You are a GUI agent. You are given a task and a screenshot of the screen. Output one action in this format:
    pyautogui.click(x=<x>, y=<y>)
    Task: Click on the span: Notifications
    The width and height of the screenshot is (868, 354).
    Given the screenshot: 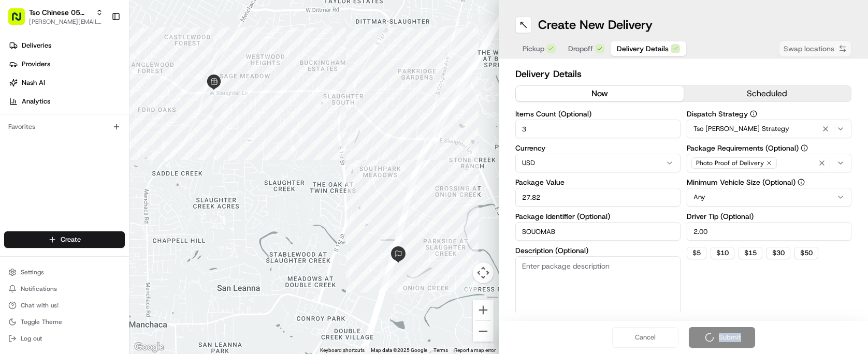 What is the action you would take?
    pyautogui.click(x=39, y=289)
    